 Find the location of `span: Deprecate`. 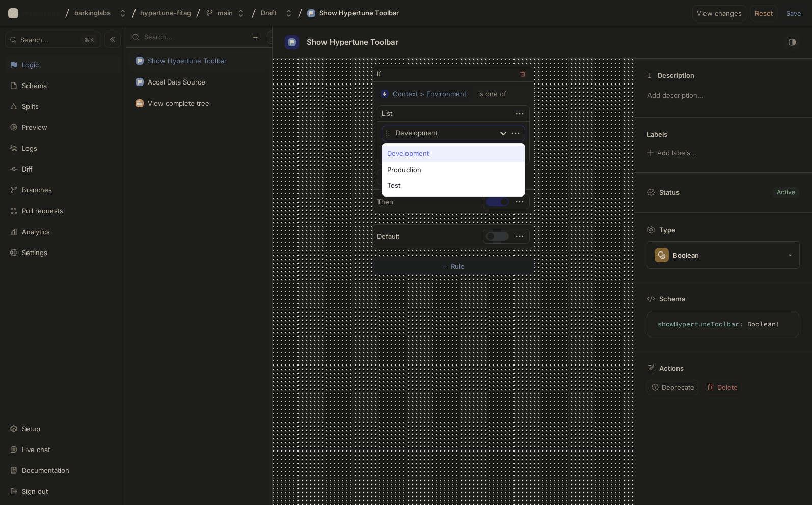

span: Deprecate is located at coordinates (678, 387).